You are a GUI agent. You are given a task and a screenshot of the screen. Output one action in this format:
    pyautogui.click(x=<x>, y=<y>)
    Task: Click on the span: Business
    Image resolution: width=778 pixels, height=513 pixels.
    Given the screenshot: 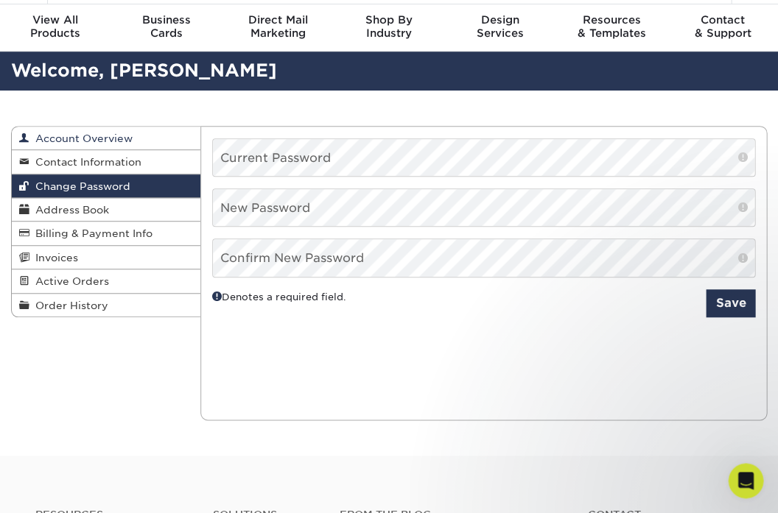 What is the action you would take?
    pyautogui.click(x=166, y=20)
    